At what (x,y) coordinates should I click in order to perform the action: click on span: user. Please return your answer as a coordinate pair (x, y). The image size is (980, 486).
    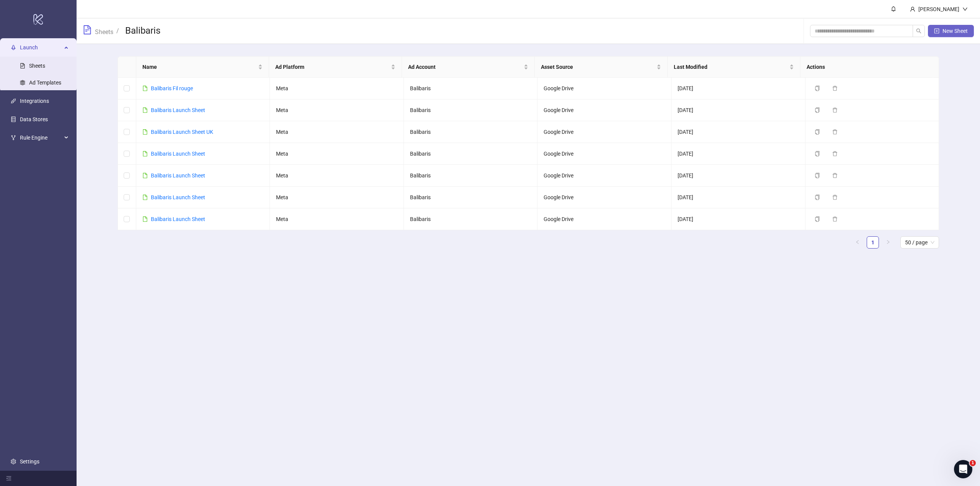
    Looking at the image, I should click on (913, 9).